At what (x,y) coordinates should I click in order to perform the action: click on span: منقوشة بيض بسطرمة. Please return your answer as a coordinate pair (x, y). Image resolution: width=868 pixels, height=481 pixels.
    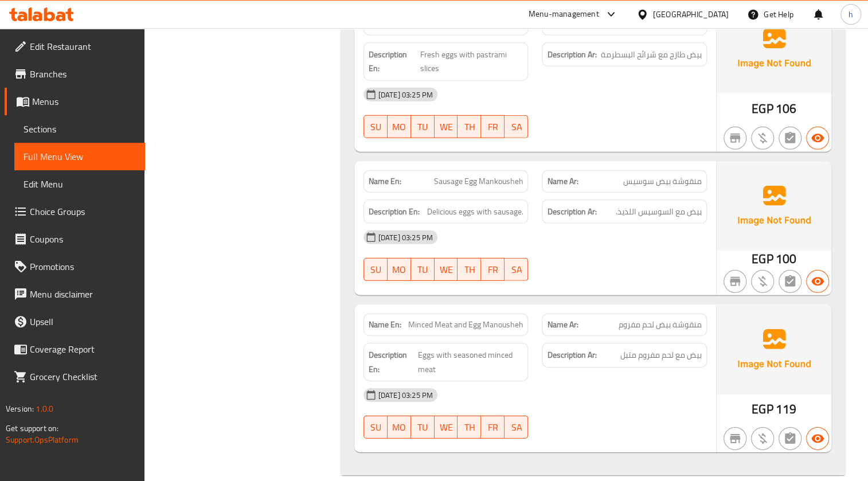
    Looking at the image, I should click on (664, 24).